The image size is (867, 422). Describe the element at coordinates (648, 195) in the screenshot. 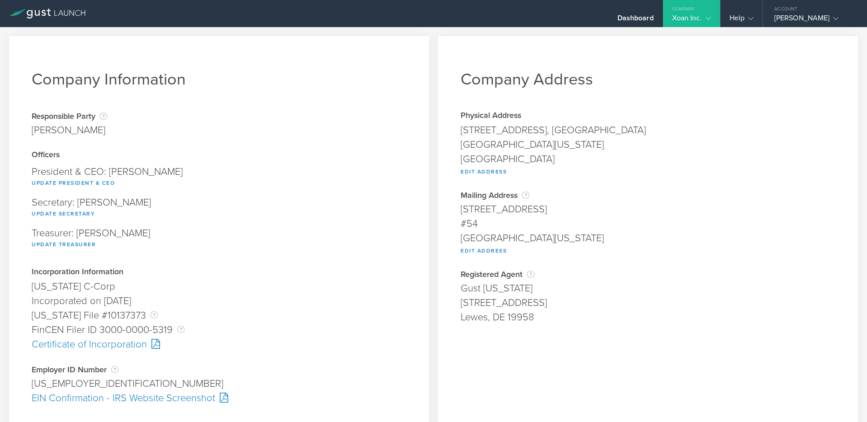

I see `div: Mailing Address` at that location.